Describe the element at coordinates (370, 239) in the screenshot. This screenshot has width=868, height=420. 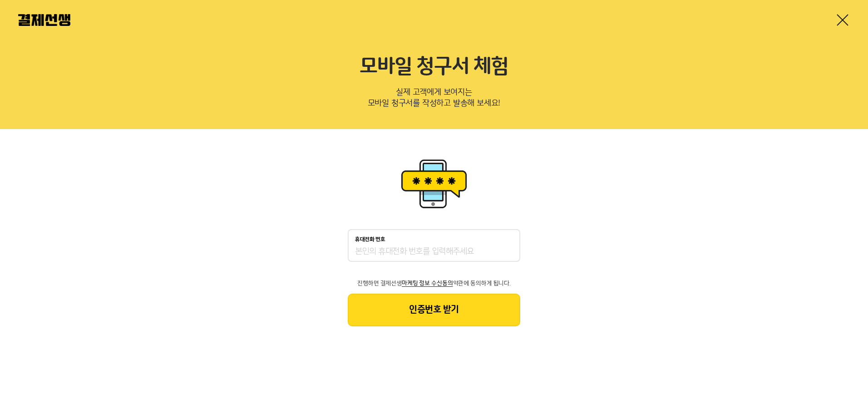
I see `p: 휴대전화 번호` at that location.